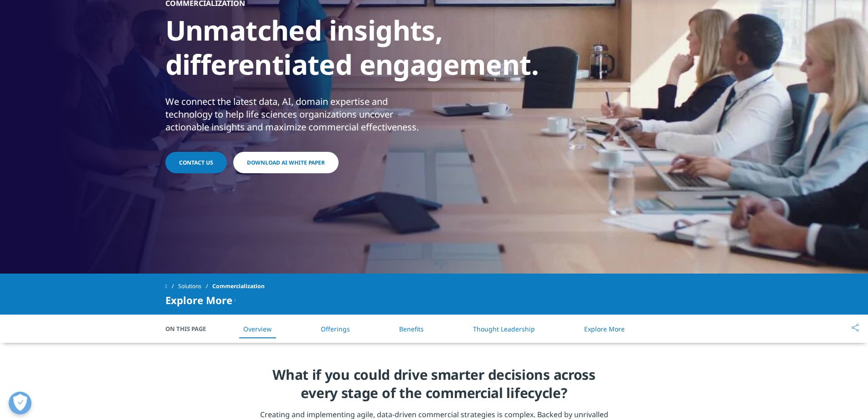 This screenshot has width=868, height=419. I want to click on a: Offerings, so click(335, 329).